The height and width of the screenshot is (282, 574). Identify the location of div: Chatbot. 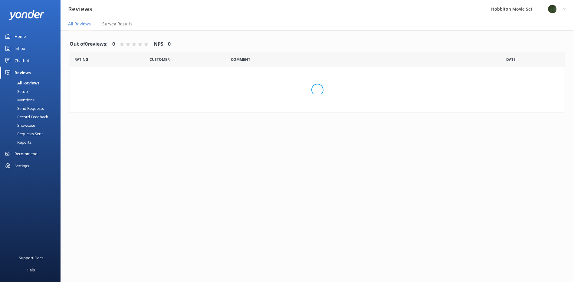
(22, 61).